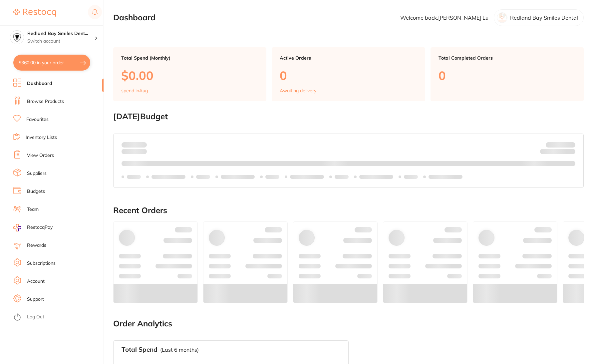 This screenshot has height=364, width=597. Describe the element at coordinates (57, 317) in the screenshot. I see `button: Log Out` at that location.